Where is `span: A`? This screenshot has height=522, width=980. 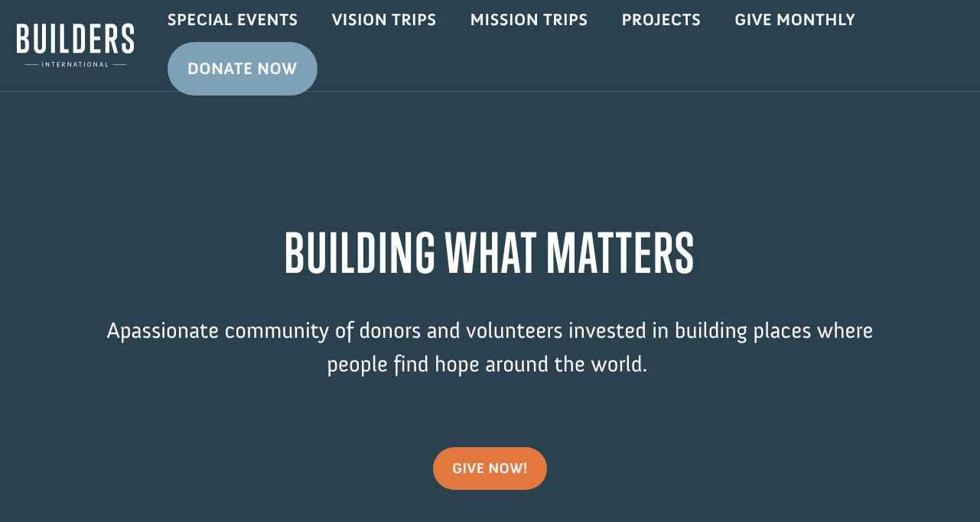
span: A is located at coordinates (113, 330).